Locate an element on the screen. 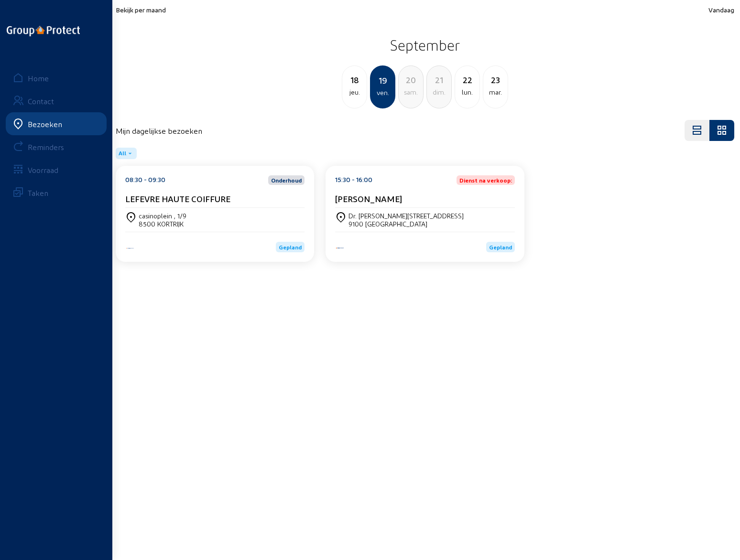 This screenshot has height=560, width=740. img: Aqua Protect is located at coordinates (340, 248).